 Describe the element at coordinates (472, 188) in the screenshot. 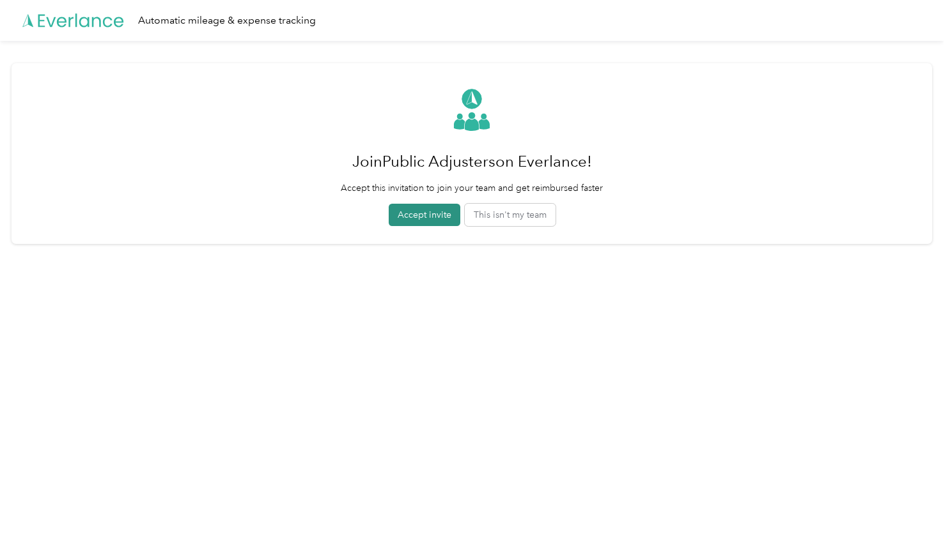

I see `p: Accept this invitation to join your team and get reimbursed faster` at that location.